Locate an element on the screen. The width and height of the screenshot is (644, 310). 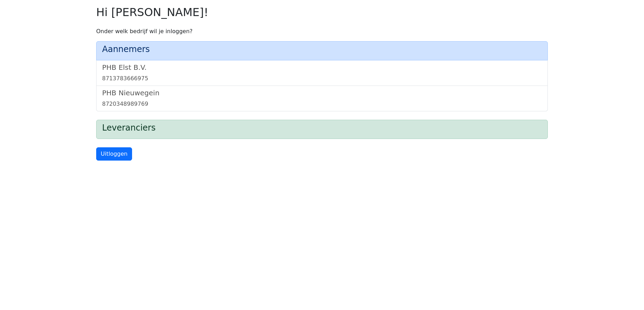
a: PHB Nieuwegein8720348989769 is located at coordinates (322, 99).